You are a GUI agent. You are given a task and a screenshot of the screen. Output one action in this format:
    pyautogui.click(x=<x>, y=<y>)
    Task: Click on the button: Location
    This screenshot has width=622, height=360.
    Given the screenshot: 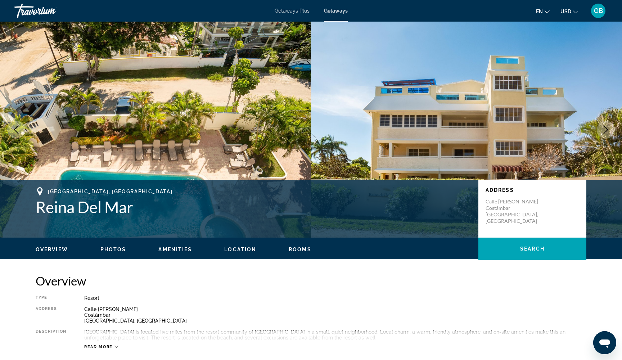 What is the action you would take?
    pyautogui.click(x=240, y=249)
    